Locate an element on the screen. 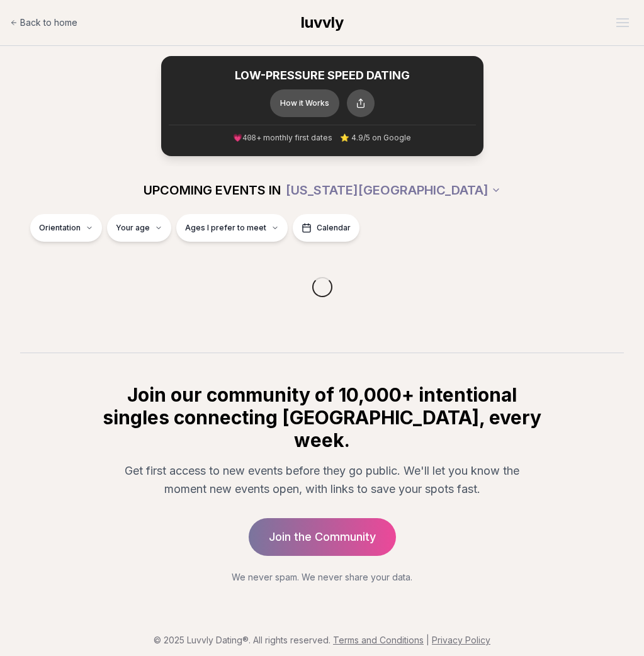  span: ⭐ 4.9/5 on Google is located at coordinates (375, 138).